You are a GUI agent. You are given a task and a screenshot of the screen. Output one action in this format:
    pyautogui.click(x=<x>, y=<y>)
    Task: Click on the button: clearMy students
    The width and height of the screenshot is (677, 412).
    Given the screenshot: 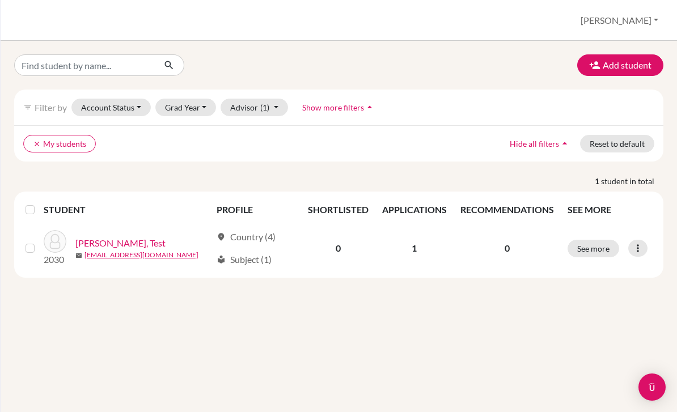 What is the action you would take?
    pyautogui.click(x=60, y=143)
    